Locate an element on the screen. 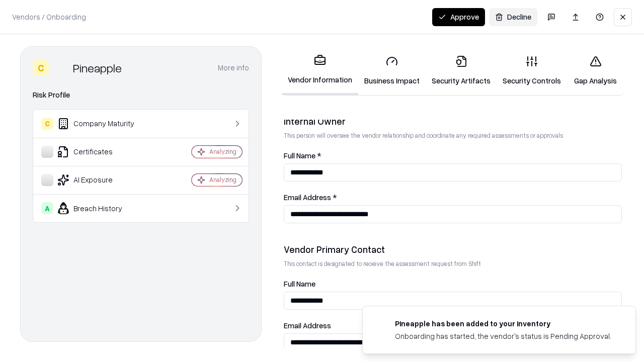 Image resolution: width=644 pixels, height=362 pixels. a: Security Artifacts is located at coordinates (461, 71).